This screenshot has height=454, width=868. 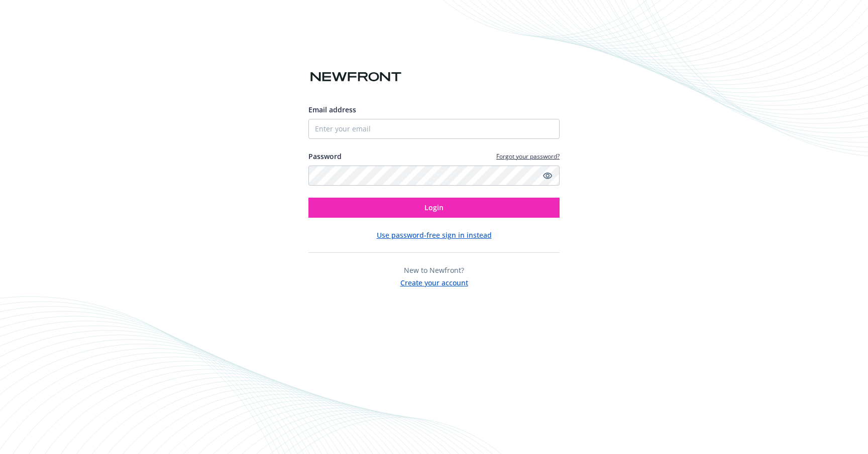 I want to click on button: Create your account, so click(x=434, y=282).